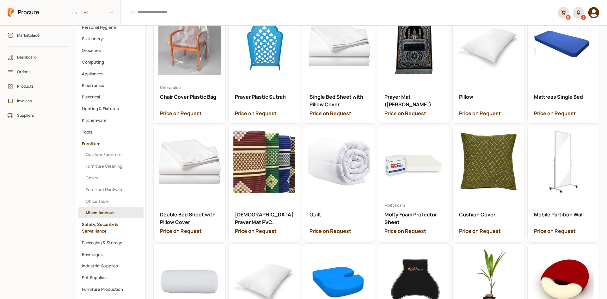 The height and width of the screenshot is (299, 607). Describe the element at coordinates (111, 74) in the screenshot. I see `button: Appliances Category` at that location.